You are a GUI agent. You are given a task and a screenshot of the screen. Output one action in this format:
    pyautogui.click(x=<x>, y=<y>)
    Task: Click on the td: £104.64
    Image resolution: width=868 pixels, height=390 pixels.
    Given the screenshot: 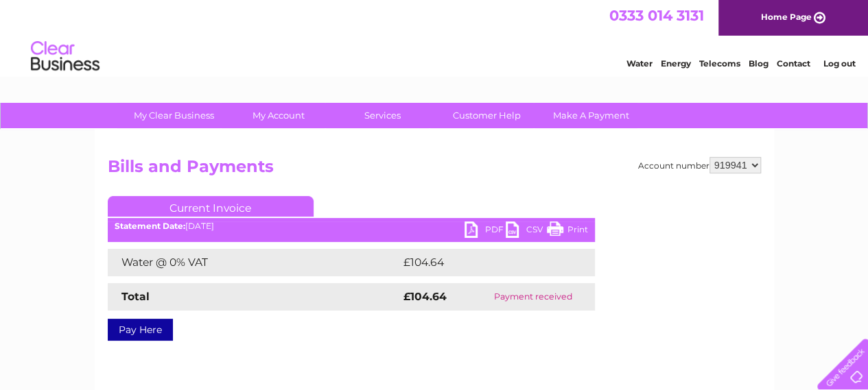 What is the action you would take?
    pyautogui.click(x=484, y=263)
    